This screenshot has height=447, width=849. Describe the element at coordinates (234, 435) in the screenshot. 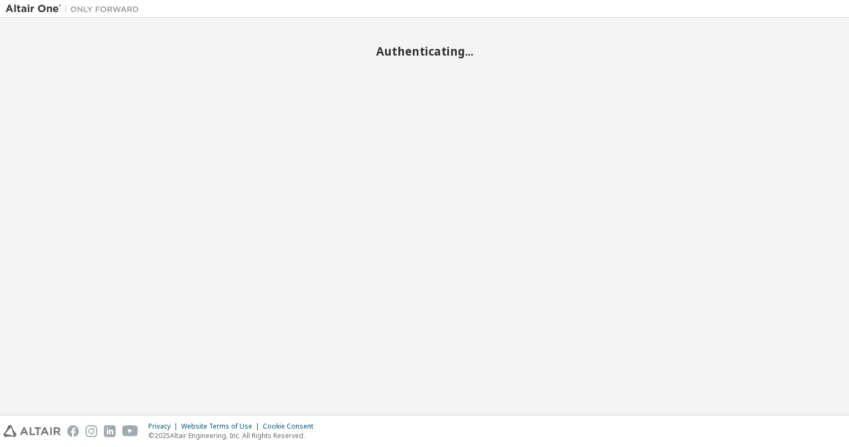

I see `p: © 2025 Altair Engineering, Inc. All Rights Reserved.` at that location.